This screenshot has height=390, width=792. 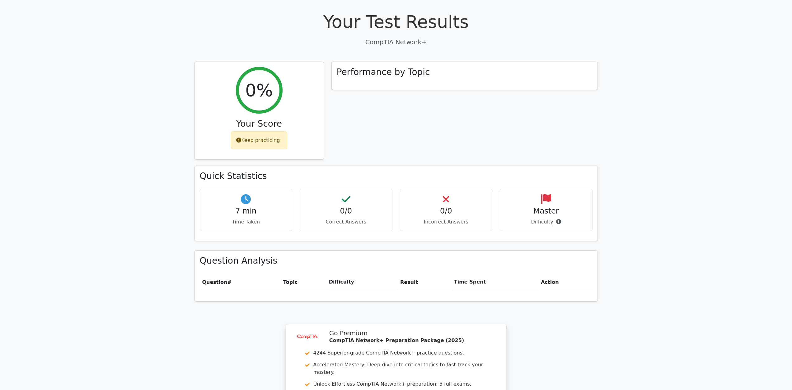 What do you see at coordinates (546, 211) in the screenshot?
I see `h4: Master` at bounding box center [546, 211].